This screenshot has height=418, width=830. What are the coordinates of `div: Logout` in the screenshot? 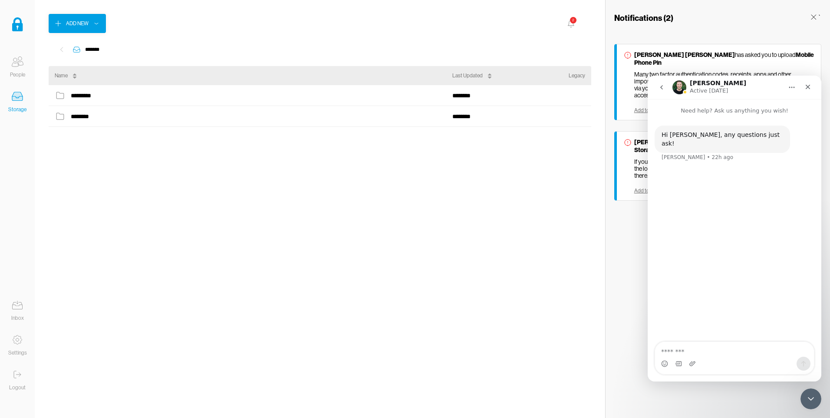 It's located at (17, 387).